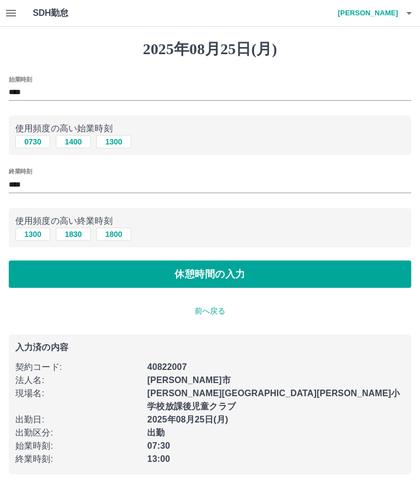 This screenshot has width=420, height=504. I want to click on button: 1800, so click(114, 234).